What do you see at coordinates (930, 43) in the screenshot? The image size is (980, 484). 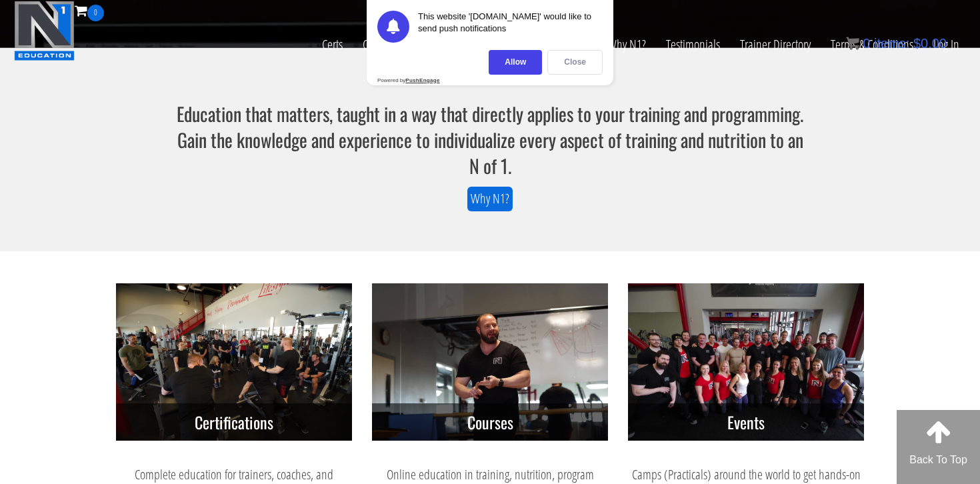 I see `bdi: 0.00` at bounding box center [930, 43].